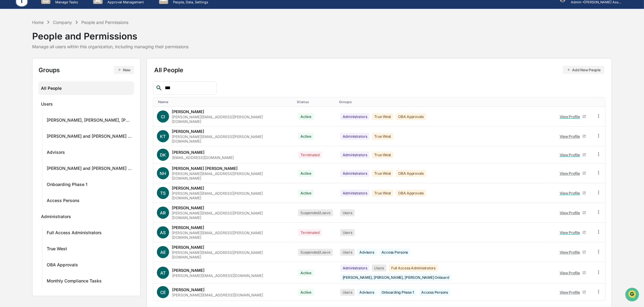 This screenshot has width=644, height=307. Describe the element at coordinates (58, 17) in the screenshot. I see `p: How can we help?` at that location.